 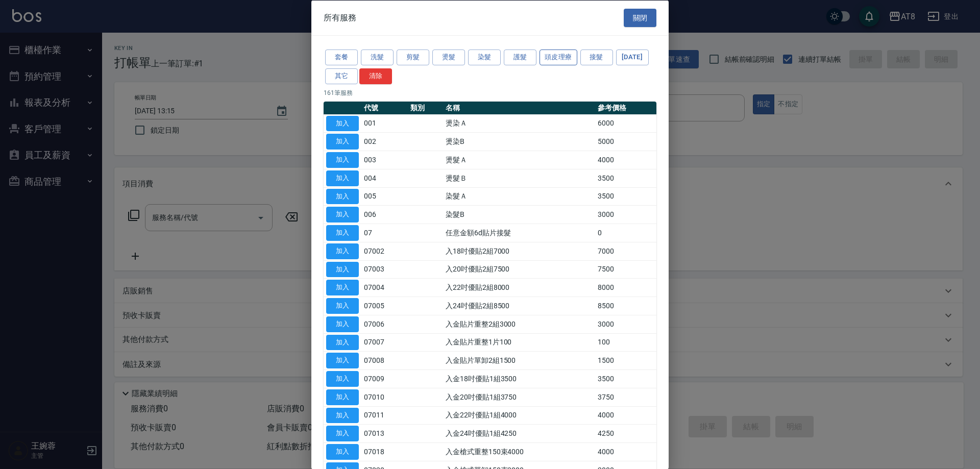 I want to click on td: 07008, so click(x=384, y=360).